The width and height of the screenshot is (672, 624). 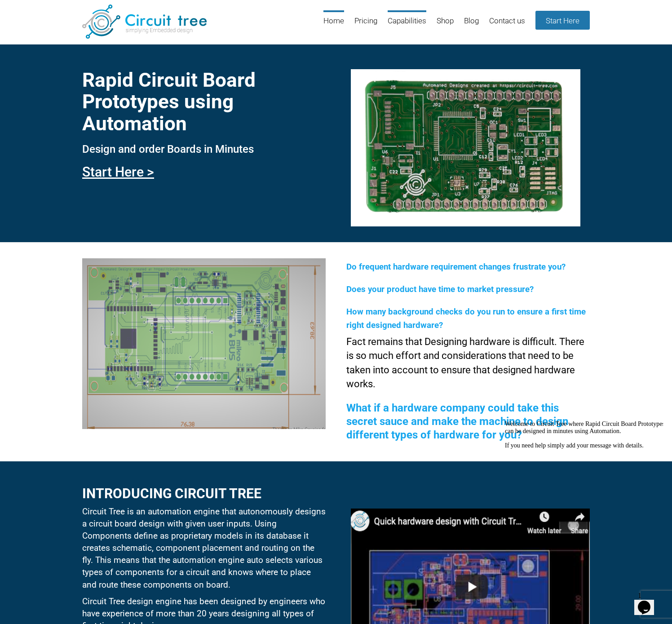 I want to click on img: Circuit Tree, so click(x=144, y=22).